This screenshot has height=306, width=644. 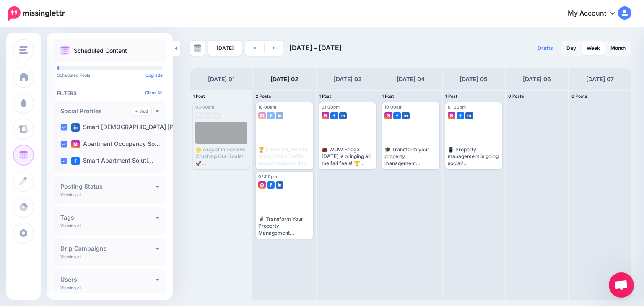 What do you see at coordinates (100, 51) in the screenshot?
I see `p: Scheduled Content` at bounding box center [100, 51].